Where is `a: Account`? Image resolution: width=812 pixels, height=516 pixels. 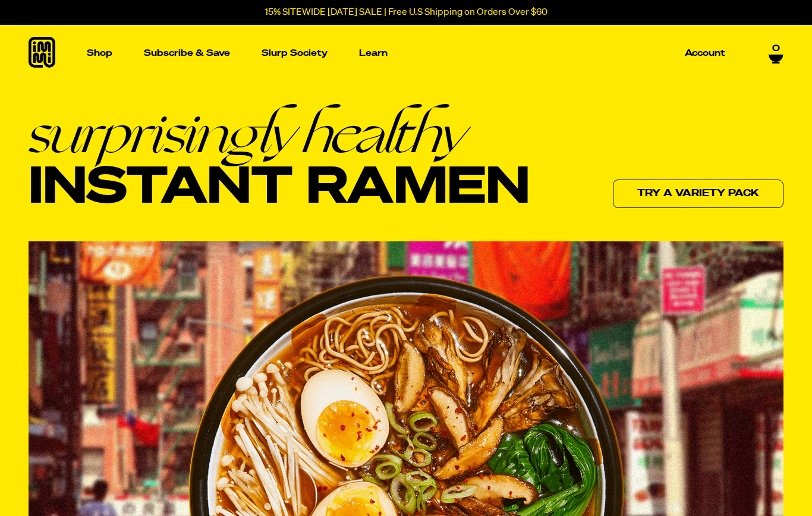 a: Account is located at coordinates (704, 53).